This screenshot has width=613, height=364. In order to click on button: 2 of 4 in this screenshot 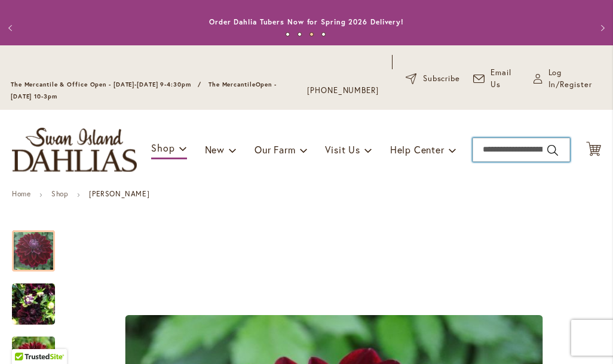, I will do `click(300, 34)`.